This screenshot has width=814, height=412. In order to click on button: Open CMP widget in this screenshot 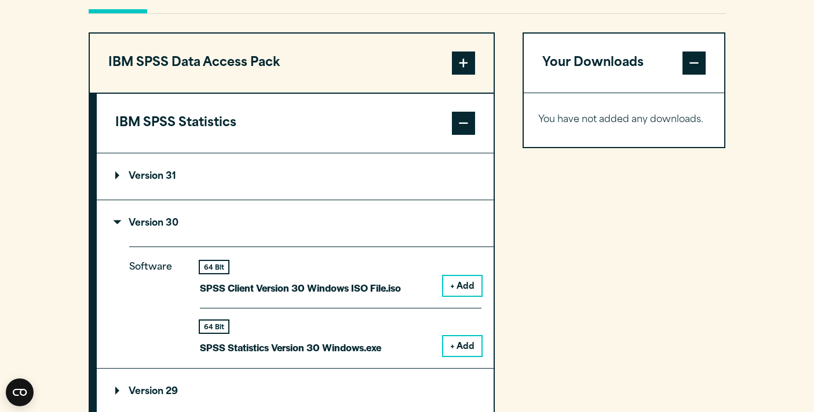, I will do `click(20, 393)`.